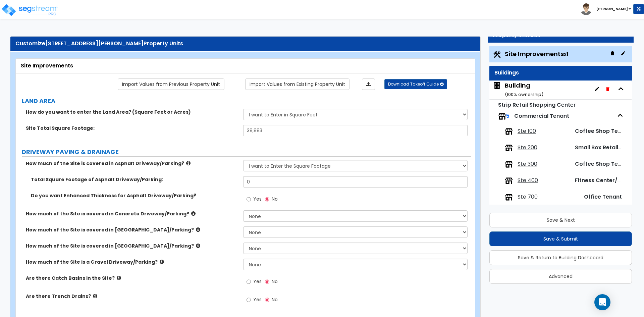 The image size is (644, 317). Describe the element at coordinates (297, 84) in the screenshot. I see `a: Import the dynamic attribute values from existing properties.` at that location.